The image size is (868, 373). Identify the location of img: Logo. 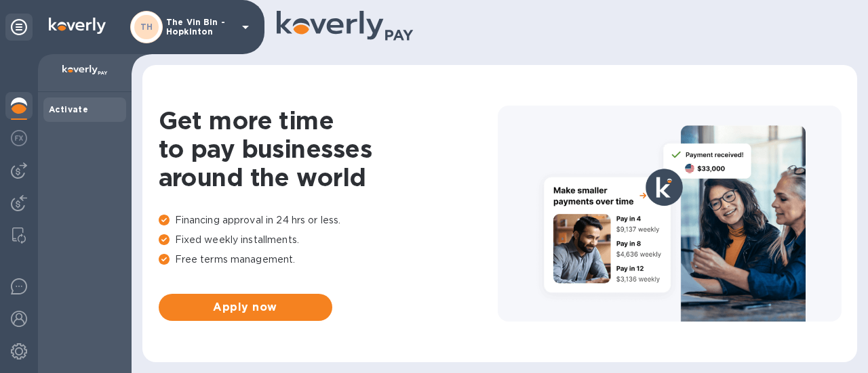
(77, 25).